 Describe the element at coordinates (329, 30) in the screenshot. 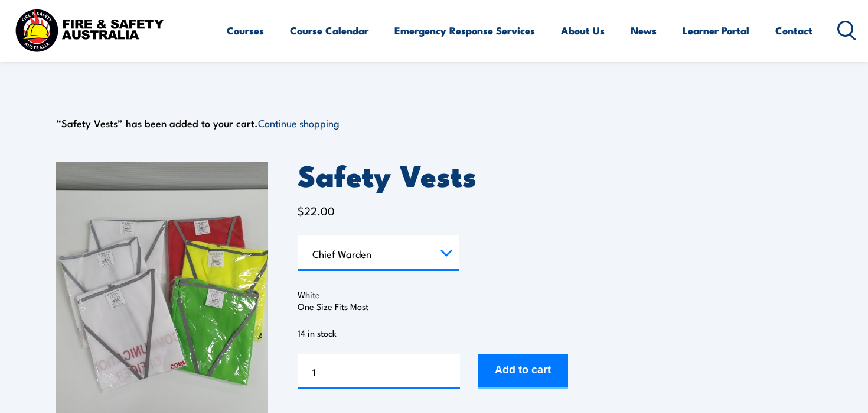

I see `a: Course Calendar` at that location.